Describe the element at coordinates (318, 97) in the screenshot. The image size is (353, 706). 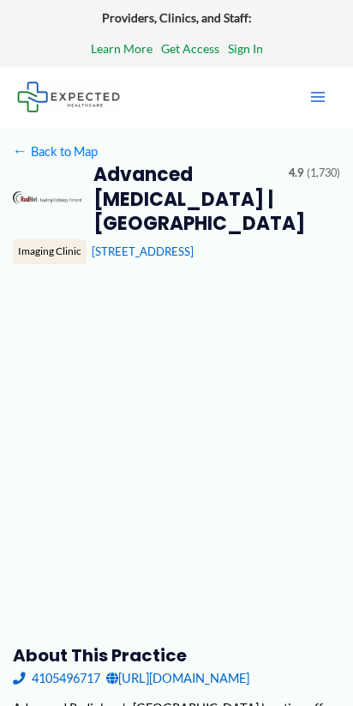
I see `button: Main menu toggle` at that location.